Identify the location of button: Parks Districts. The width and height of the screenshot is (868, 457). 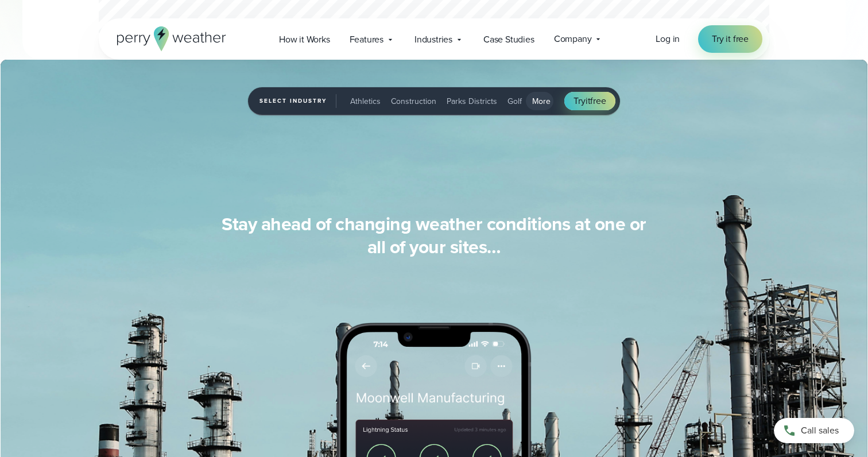
(472, 101).